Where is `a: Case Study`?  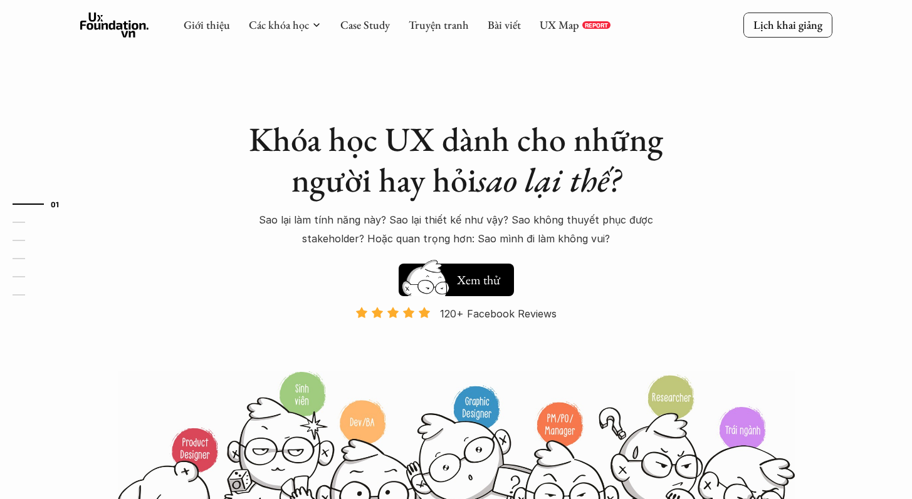 a: Case Study is located at coordinates (365, 24).